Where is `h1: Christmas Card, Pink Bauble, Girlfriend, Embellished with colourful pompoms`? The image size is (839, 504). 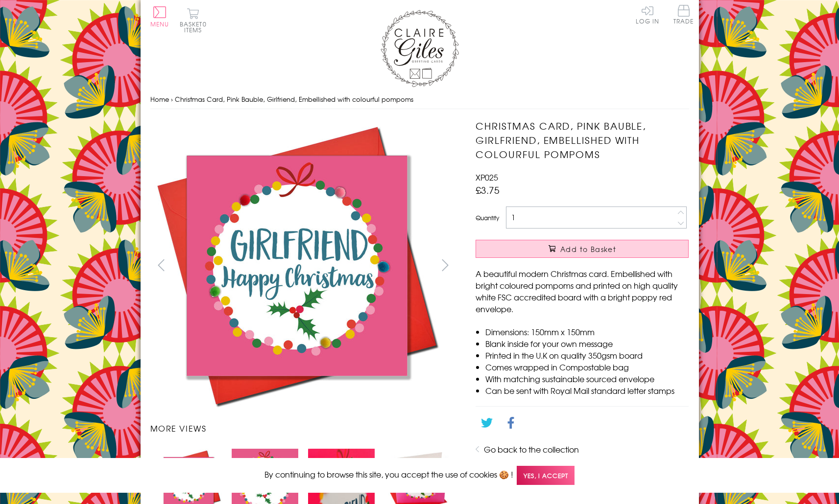
h1: Christmas Card, Pink Bauble, Girlfriend, Embellished with colourful pompoms is located at coordinates (582, 140).